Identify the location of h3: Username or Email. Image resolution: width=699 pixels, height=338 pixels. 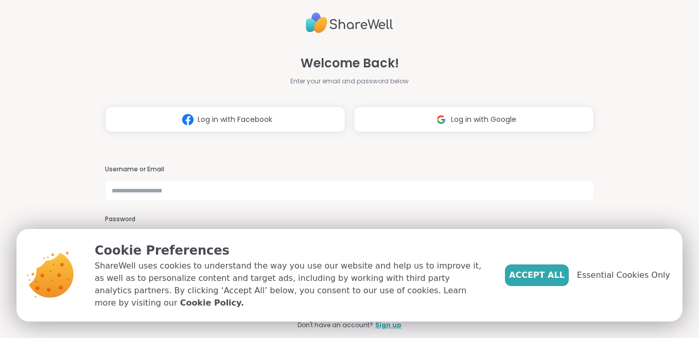
(350, 169).